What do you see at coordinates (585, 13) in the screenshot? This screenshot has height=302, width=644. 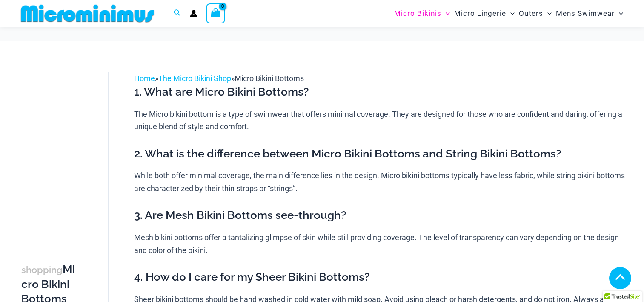 I see `span: Mens Swimwear` at bounding box center [585, 13].